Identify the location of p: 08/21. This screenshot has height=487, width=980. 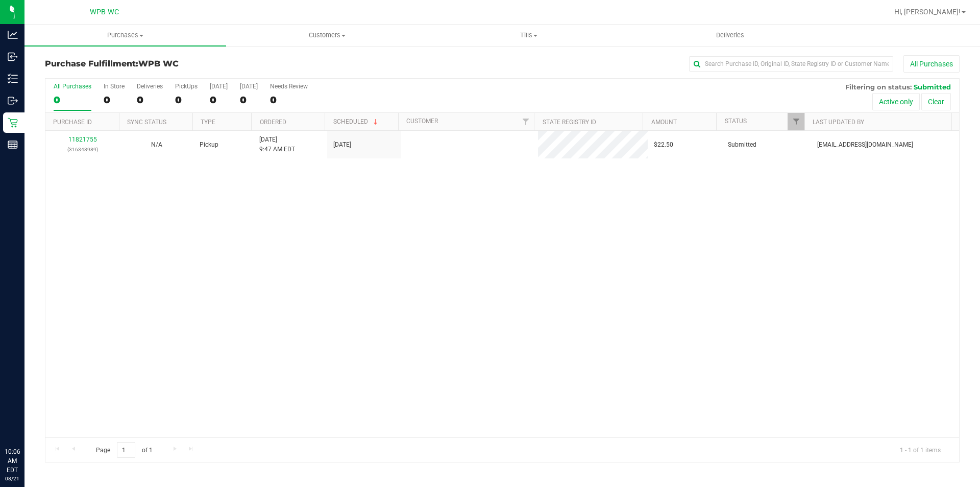
(12, 478).